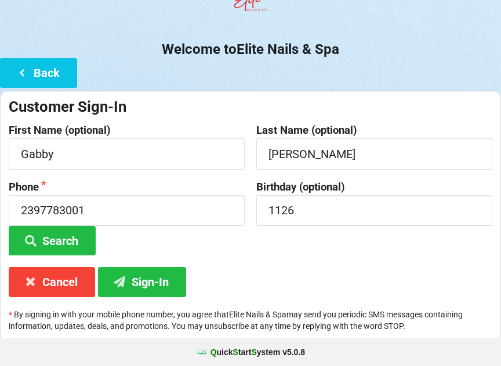  I want to click on input: 1234567890, so click(126, 210).